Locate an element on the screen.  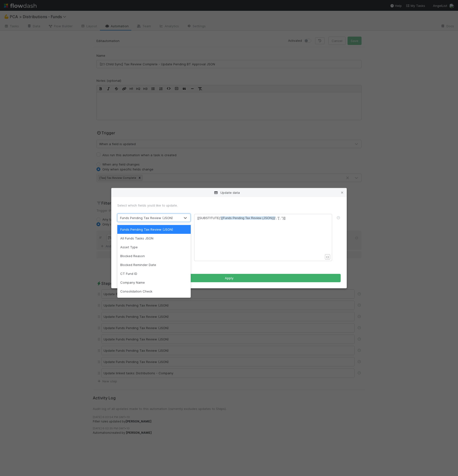
div: Corporation CT ID is located at coordinates (154, 300).